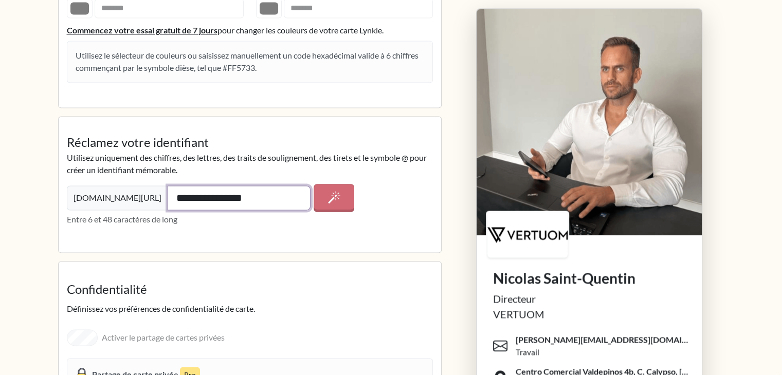  What do you see at coordinates (334, 198) in the screenshot?
I see `button: Générez un identifiant basé sur votre nom et votre organisation` at bounding box center [334, 198].